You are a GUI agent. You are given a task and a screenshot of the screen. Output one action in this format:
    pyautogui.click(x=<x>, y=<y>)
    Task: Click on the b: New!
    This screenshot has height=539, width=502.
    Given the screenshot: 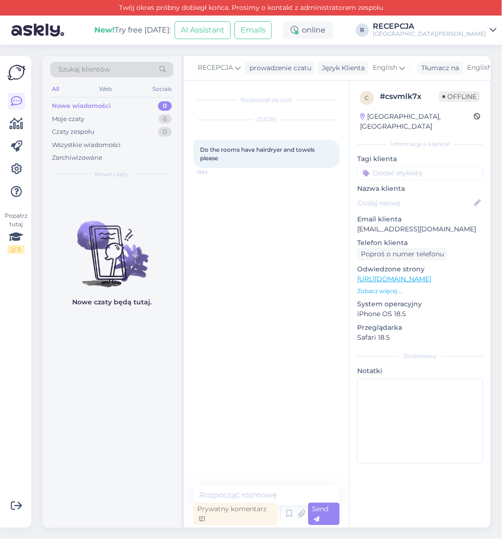 What is the action you would take?
    pyautogui.click(x=104, y=30)
    